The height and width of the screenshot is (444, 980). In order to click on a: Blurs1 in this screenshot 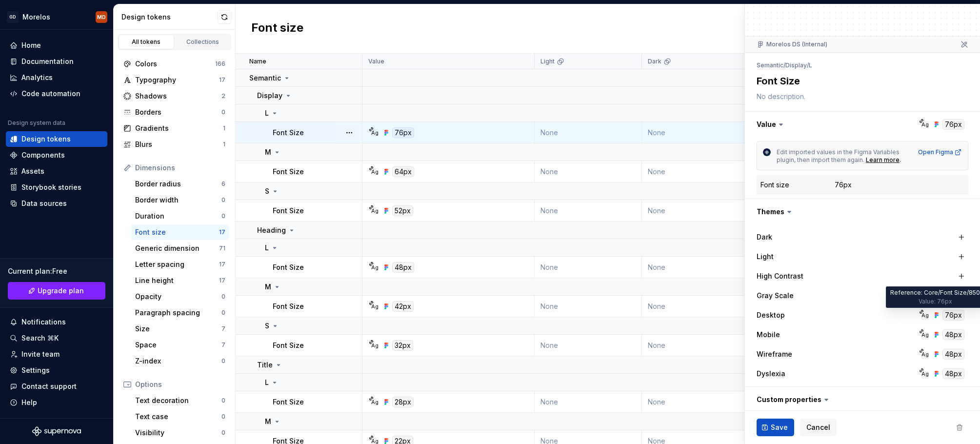, I will do `click(174, 144)`.